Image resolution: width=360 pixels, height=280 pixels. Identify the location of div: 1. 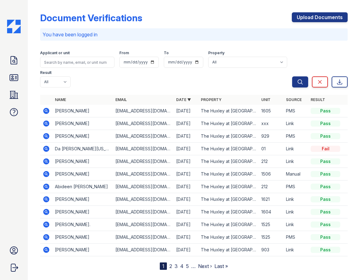
(163, 266).